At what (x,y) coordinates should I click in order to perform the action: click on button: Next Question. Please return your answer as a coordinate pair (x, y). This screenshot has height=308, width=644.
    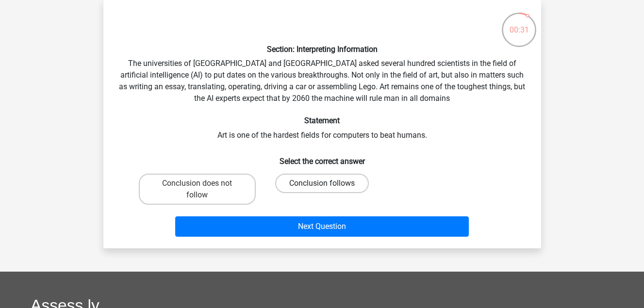
    Looking at the image, I should click on (322, 227).